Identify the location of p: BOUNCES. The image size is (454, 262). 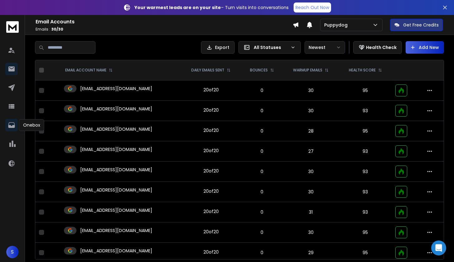
(259, 70).